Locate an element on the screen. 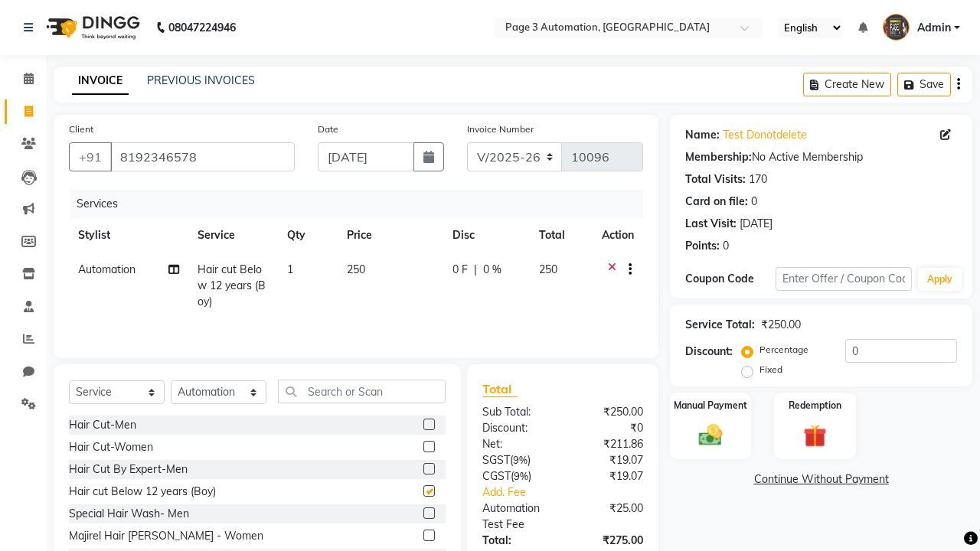 The width and height of the screenshot is (980, 551). div: Card on file: is located at coordinates (717, 201).